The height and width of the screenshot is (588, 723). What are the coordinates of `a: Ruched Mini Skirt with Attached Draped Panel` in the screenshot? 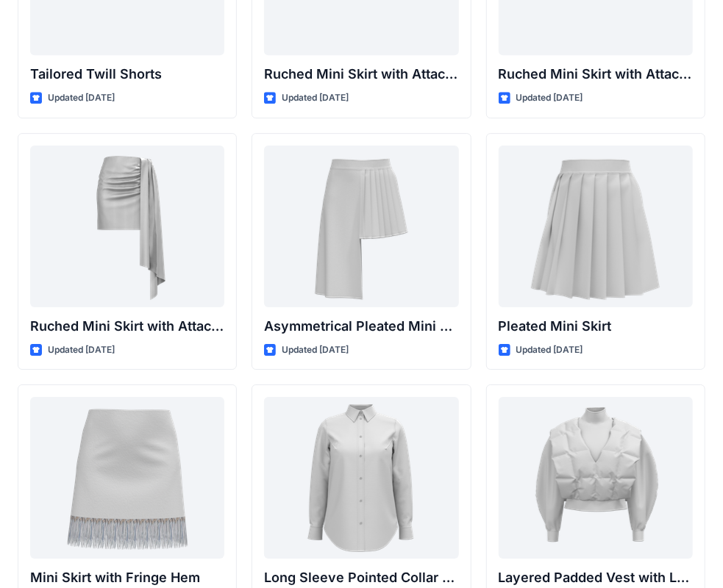 It's located at (127, 227).